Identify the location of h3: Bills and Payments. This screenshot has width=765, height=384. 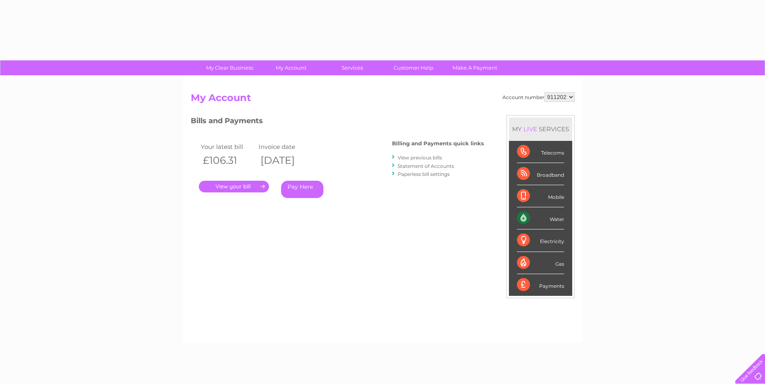
(337, 122).